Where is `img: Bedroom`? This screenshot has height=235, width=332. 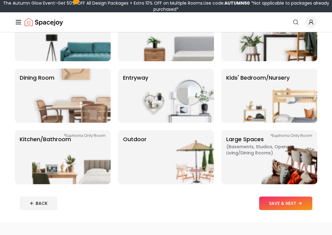
img: Bedroom is located at coordinates (175, 34).